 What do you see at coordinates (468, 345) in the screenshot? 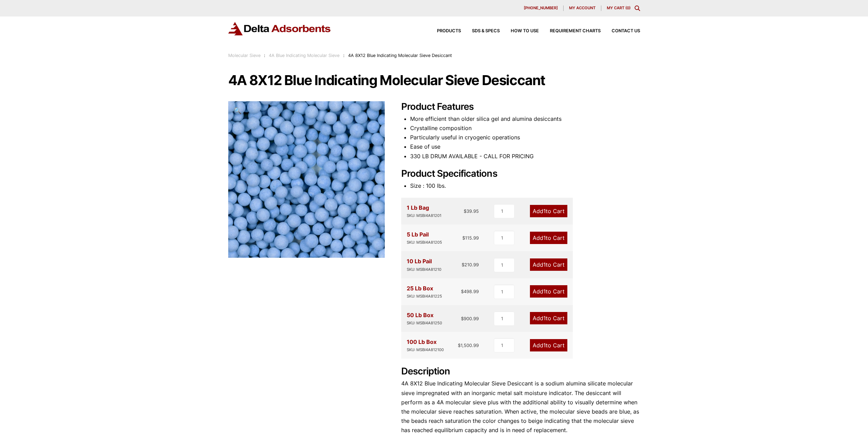
I see `bdi: 1,500.99` at bounding box center [468, 345].